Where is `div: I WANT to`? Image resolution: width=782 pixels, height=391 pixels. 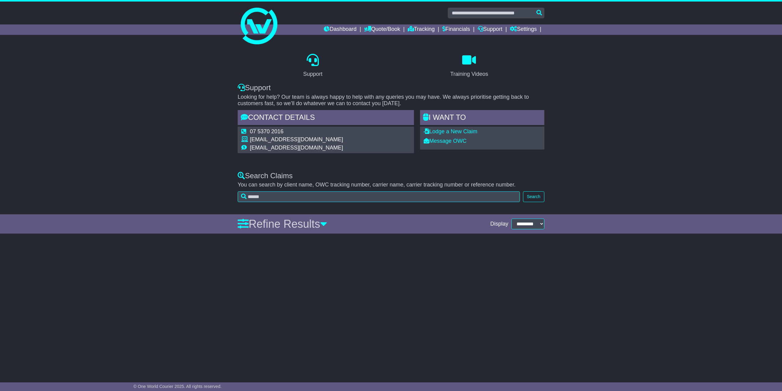
div: I WANT to is located at coordinates (482, 118).